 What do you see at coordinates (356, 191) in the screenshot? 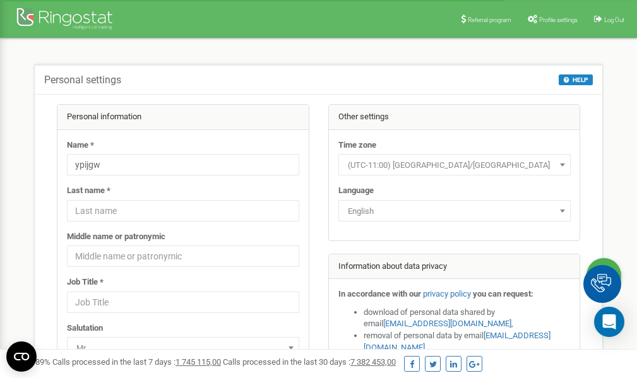
I see `label: Language` at bounding box center [356, 191].